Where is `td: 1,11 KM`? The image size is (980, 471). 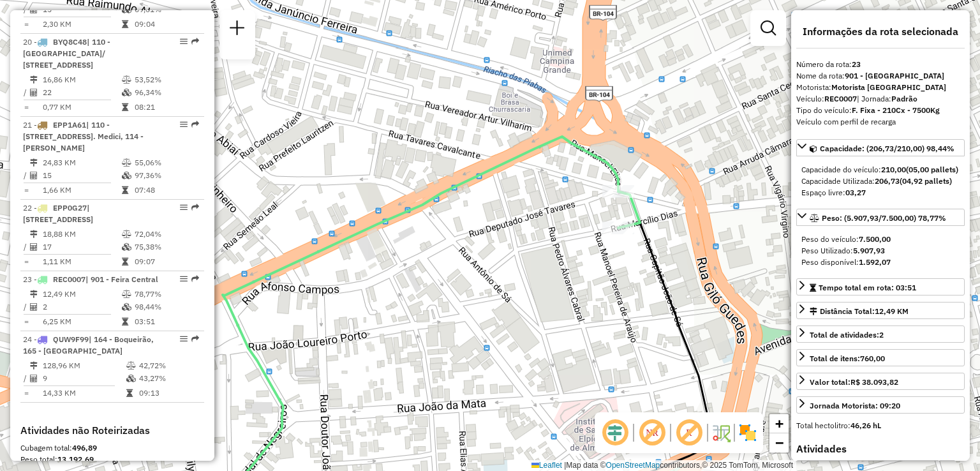
td: 1,11 KM is located at coordinates (81, 262).